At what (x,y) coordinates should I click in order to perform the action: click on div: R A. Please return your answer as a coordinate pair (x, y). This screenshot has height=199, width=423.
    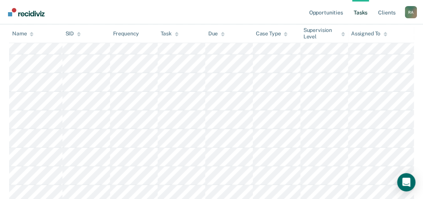
    Looking at the image, I should click on (411, 12).